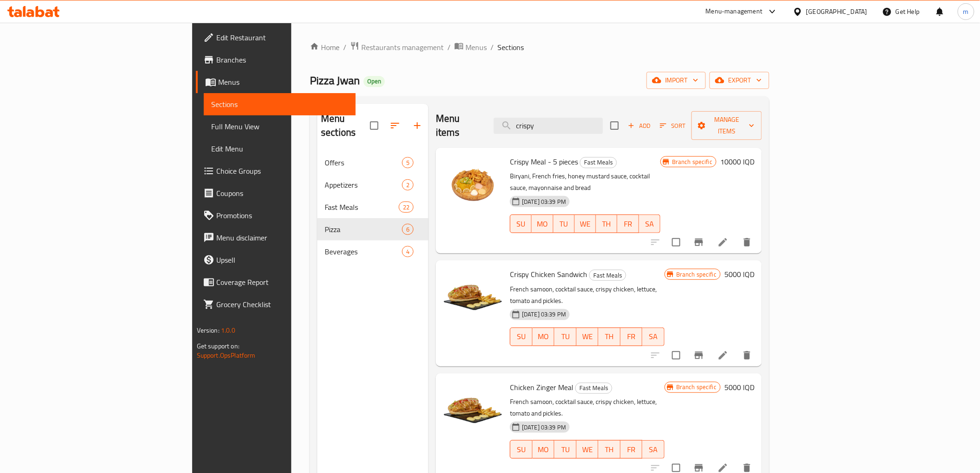  Describe the element at coordinates (548, 125) in the screenshot. I see `input: search` at that location.